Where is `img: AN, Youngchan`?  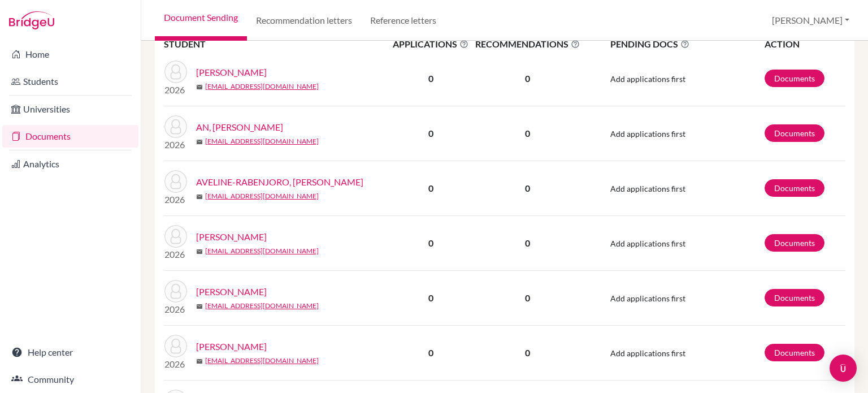 img: AN, Youngchan is located at coordinates (176, 126).